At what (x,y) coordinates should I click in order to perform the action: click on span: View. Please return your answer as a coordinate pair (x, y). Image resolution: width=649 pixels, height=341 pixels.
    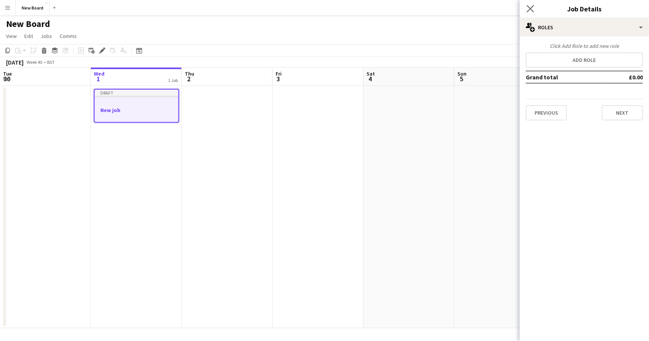
    Looking at the image, I should click on (11, 36).